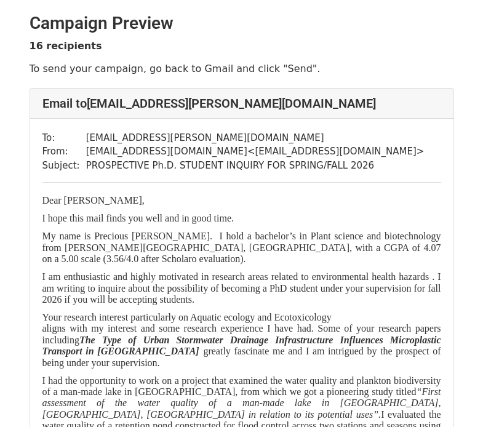 This screenshot has height=427, width=483. I want to click on td: To:, so click(64, 138).